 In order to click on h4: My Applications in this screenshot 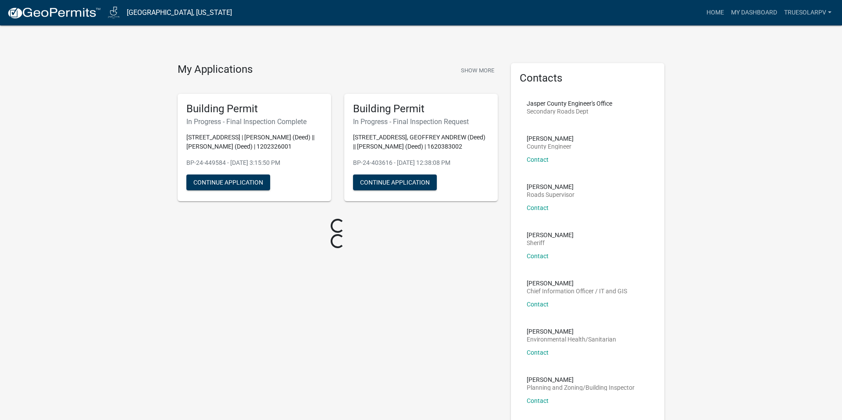, I will do `click(215, 70)`.